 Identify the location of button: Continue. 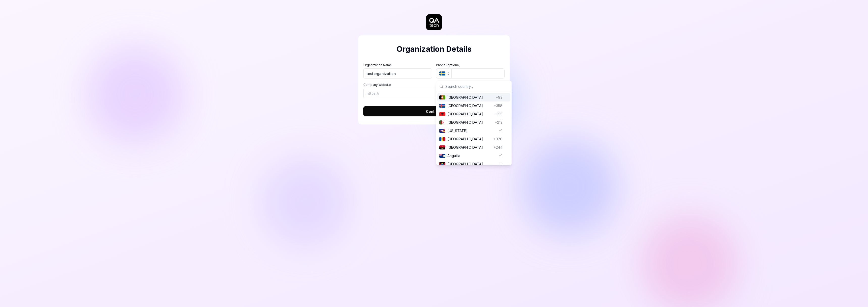
(434, 111).